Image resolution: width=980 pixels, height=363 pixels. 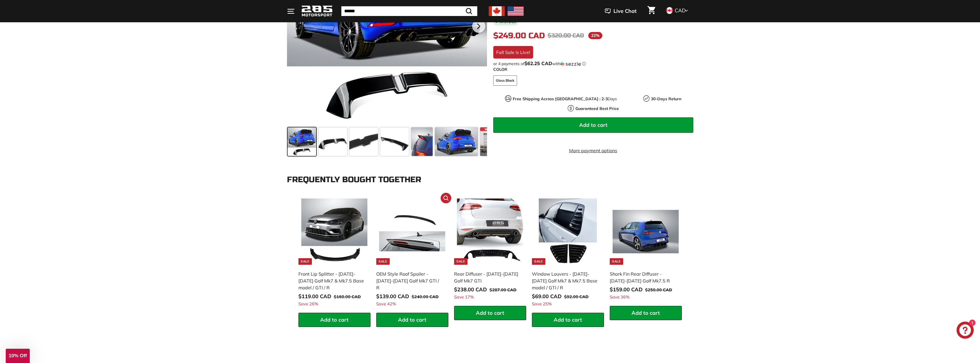 What do you see at coordinates (490, 180) in the screenshot?
I see `div: Frequently Bought Together` at bounding box center [490, 180].